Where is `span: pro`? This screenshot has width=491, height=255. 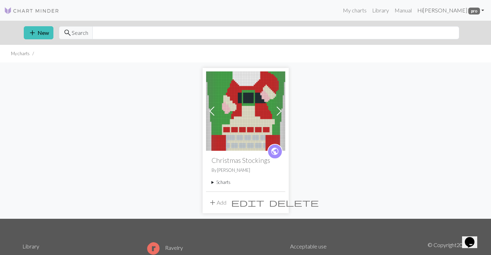 span: pro is located at coordinates (474, 11).